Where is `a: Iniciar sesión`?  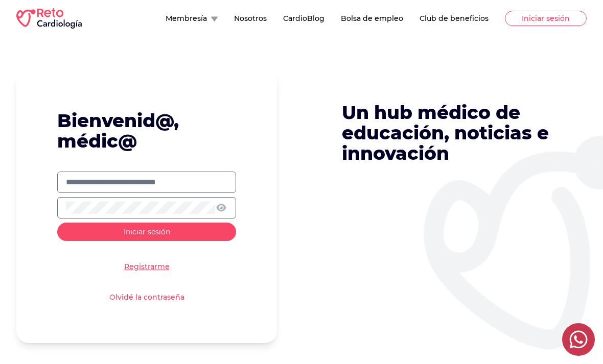
a: Iniciar sesión is located at coordinates (545, 18).